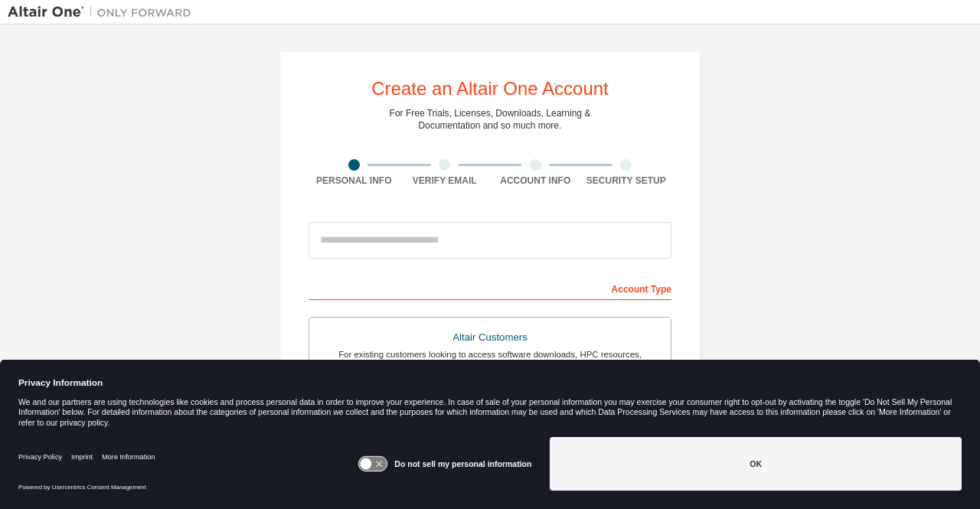  I want to click on div: For Free Trials, Licenses, Downloads, Learning & Documentation and so much more., so click(490, 119).